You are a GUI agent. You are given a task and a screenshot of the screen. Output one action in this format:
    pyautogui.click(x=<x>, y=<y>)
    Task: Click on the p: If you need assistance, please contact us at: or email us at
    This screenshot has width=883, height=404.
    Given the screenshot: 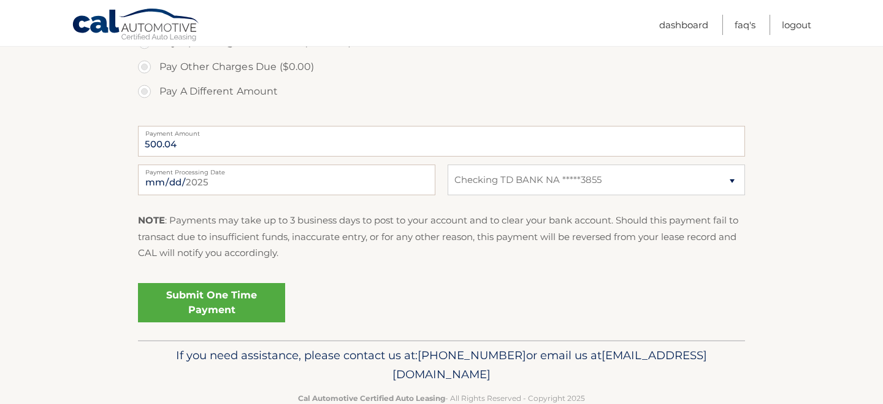 What is the action you would take?
    pyautogui.click(x=442, y=365)
    